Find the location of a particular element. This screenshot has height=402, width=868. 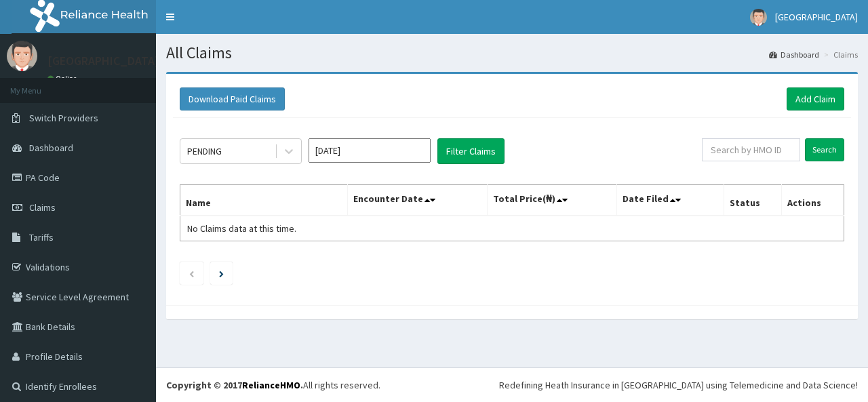

footer: All rights reserved. is located at coordinates (512, 384).